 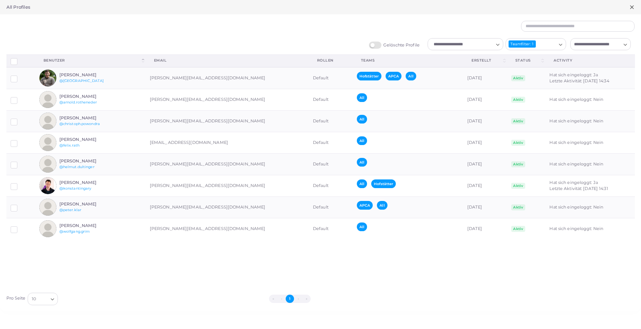 What do you see at coordinates (227, 61) in the screenshot?
I see `div: Email` at bounding box center [227, 61].